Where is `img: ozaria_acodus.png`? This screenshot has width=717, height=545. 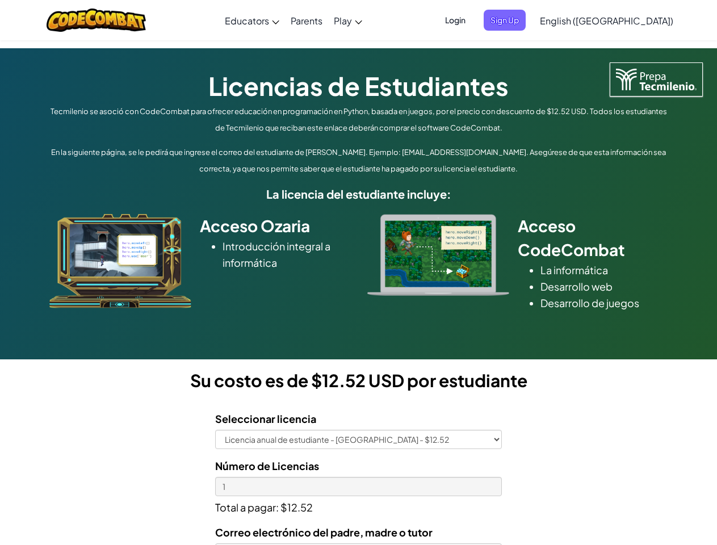 img: ozaria_acodus.png is located at coordinates (120, 261).